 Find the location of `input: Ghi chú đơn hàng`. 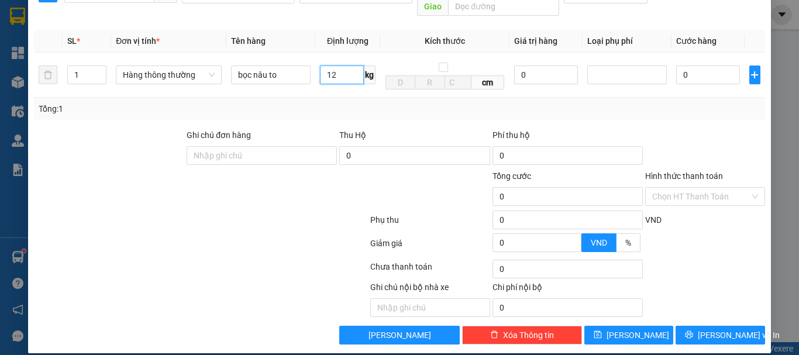

input: Ghi chú đơn hàng is located at coordinates (261, 155).